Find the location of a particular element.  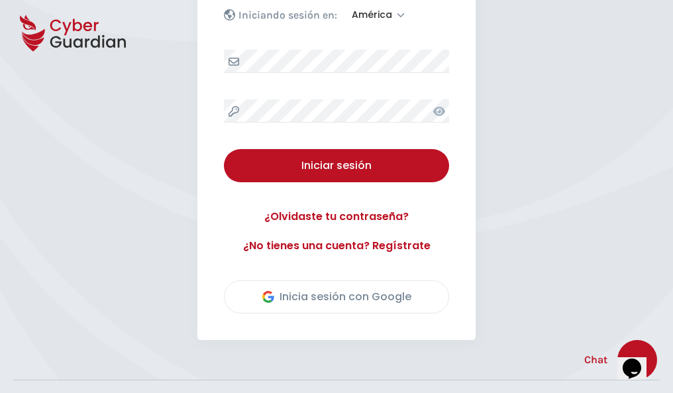

a: ¿No tienes una cuenta? Regístrate is located at coordinates (337, 246).